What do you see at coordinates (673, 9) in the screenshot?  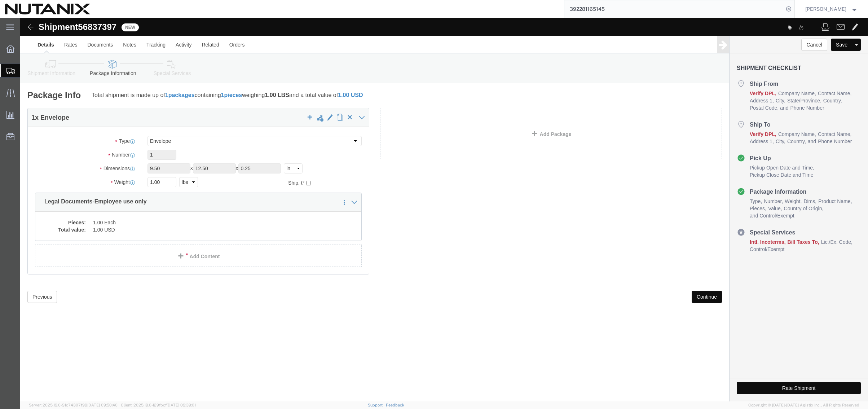 I see `input: Search for shipment number, reference number` at bounding box center [673, 9].